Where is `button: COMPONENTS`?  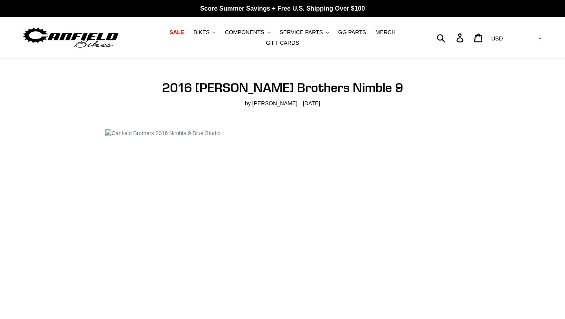
button: COMPONENTS is located at coordinates (247, 32).